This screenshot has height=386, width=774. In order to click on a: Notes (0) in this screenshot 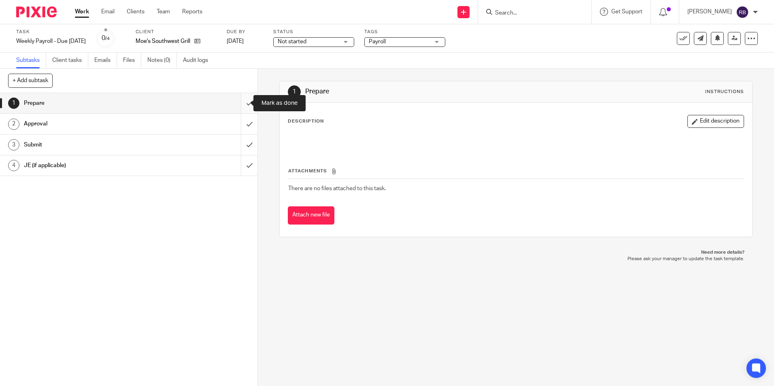, I will do `click(162, 60)`.